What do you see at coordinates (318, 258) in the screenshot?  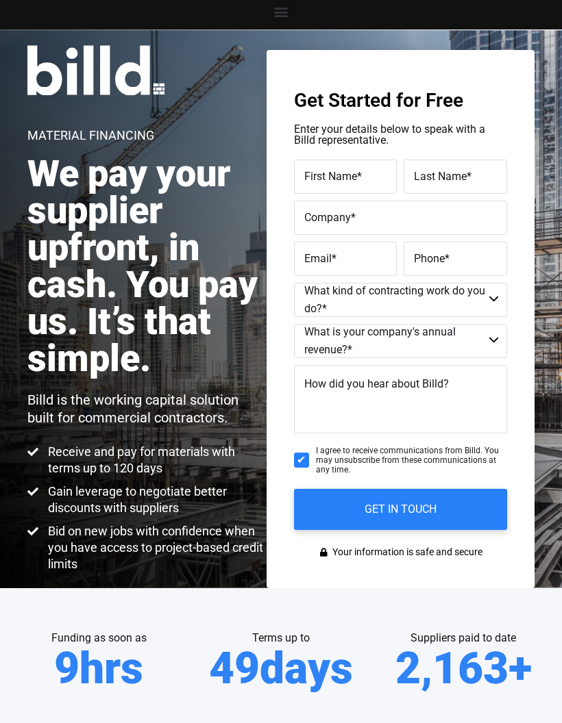 I see `span: Email` at bounding box center [318, 258].